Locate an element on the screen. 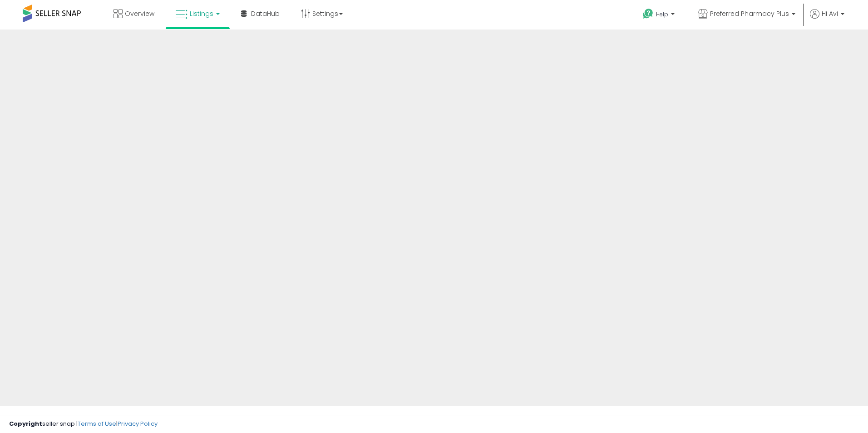  span: Help is located at coordinates (661, 14).